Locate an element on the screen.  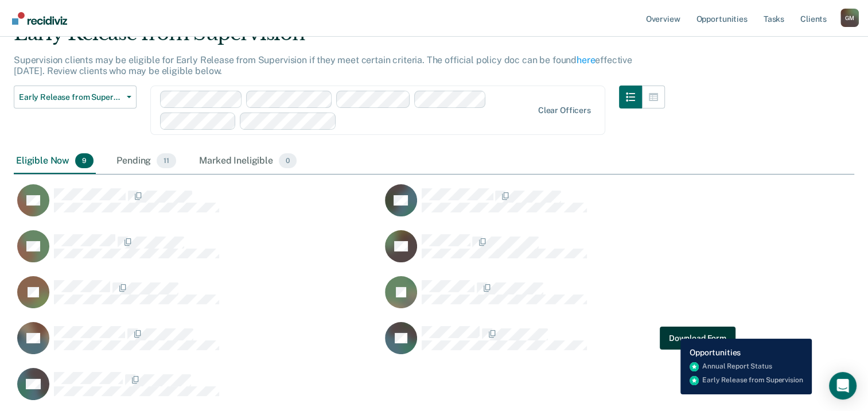
div: CaseloadOpportunityCell-03535178 is located at coordinates (197, 206).